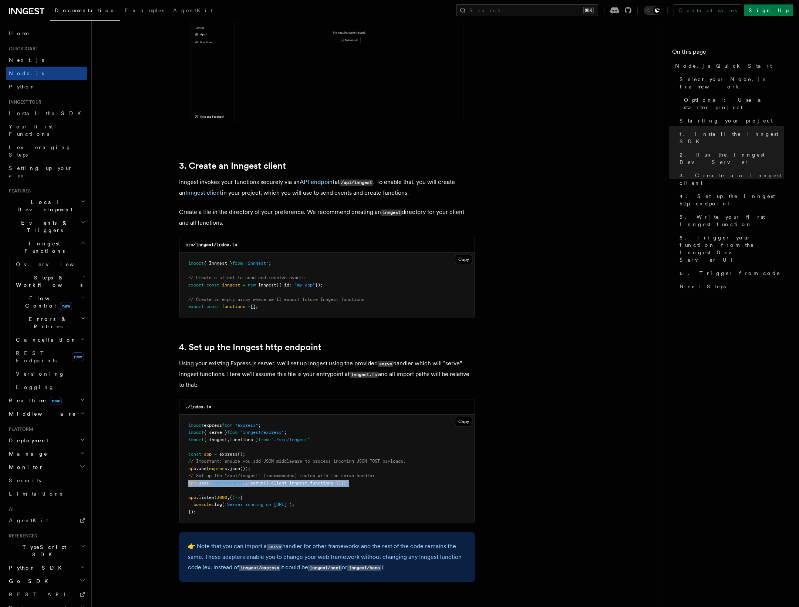  Describe the element at coordinates (47, 113) in the screenshot. I see `span: Install the SDK` at that location.